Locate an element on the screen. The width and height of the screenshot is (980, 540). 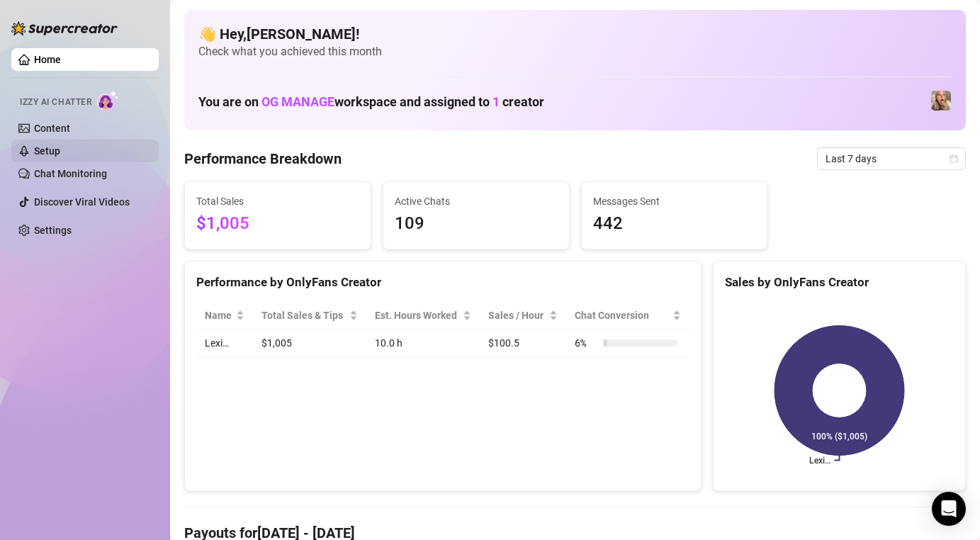
span: Sales / Hour is located at coordinates (517, 315).